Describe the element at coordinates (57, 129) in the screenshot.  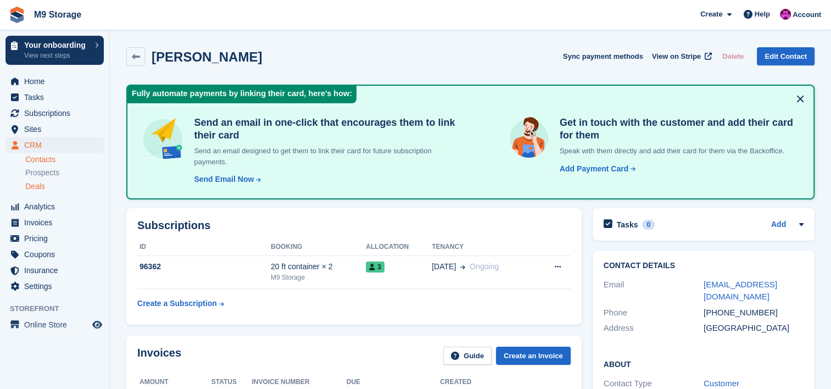
I see `span: Sites` at that location.